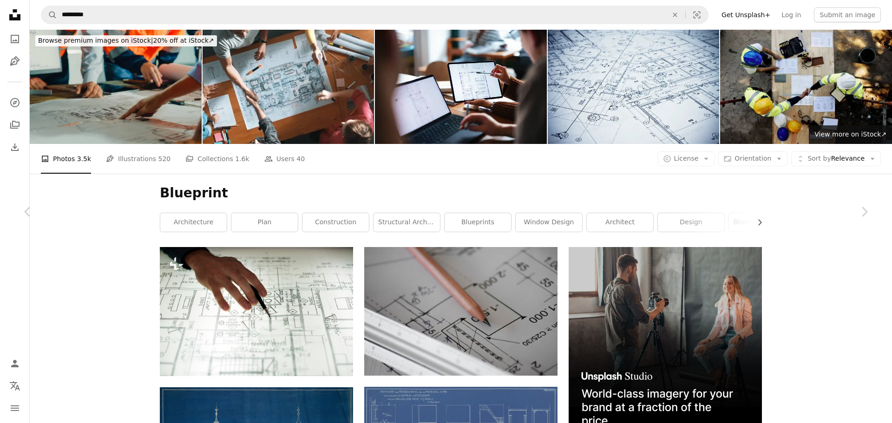 This screenshot has height=423, width=892. I want to click on span: Orientation, so click(752, 158).